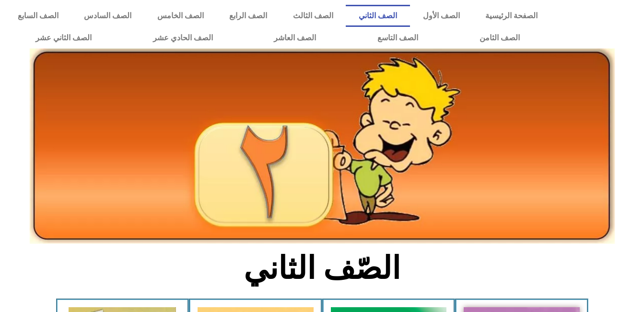 The height and width of the screenshot is (312, 644). What do you see at coordinates (441, 16) in the screenshot?
I see `a: الصف الأول` at bounding box center [441, 16].